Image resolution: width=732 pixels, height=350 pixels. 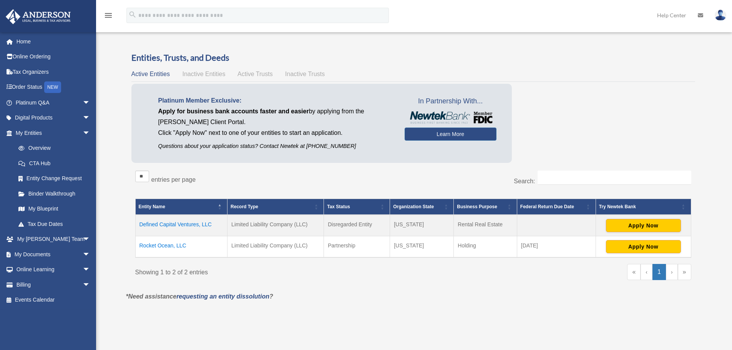 I want to click on img: User Pic, so click(x=721, y=15).